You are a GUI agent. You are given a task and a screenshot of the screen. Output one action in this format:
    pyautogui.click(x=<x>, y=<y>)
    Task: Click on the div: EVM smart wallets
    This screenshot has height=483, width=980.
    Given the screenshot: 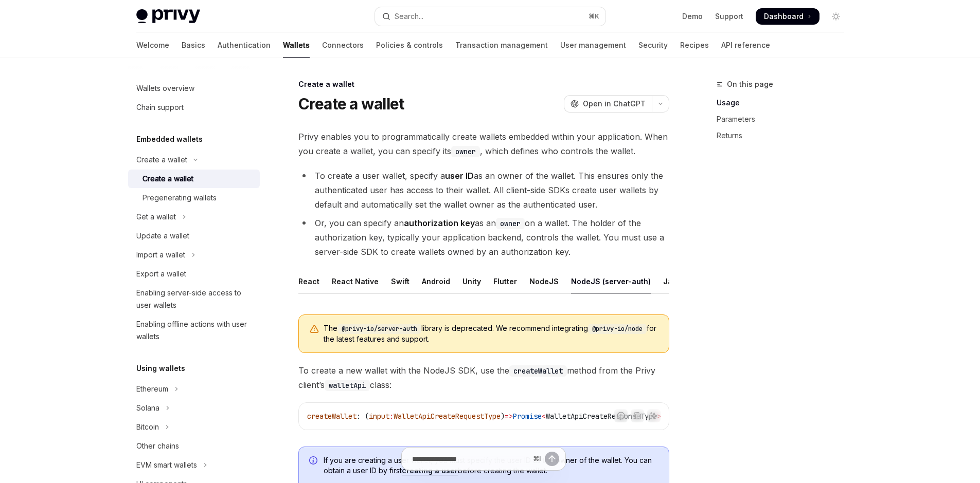 What is the action you would take?
    pyautogui.click(x=167, y=465)
    